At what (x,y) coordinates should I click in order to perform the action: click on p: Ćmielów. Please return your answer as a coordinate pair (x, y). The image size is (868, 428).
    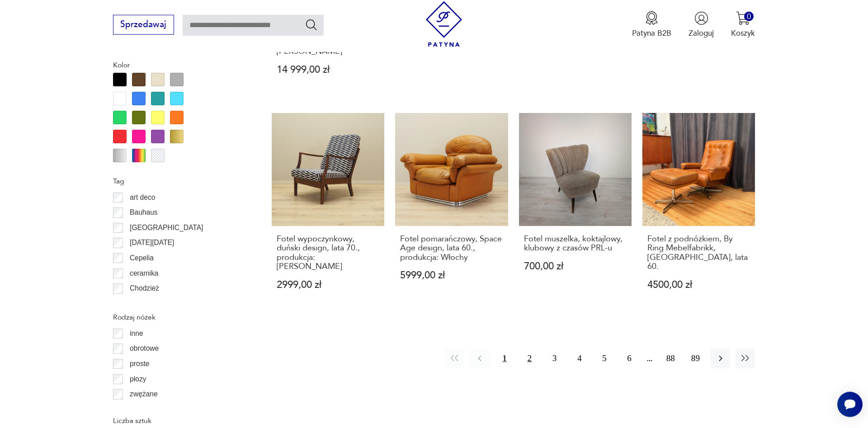
    Looking at the image, I should click on (144, 304).